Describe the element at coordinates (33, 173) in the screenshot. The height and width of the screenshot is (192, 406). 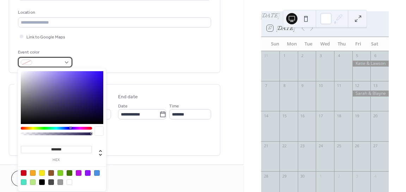
I see `div: #F5A623` at that location.